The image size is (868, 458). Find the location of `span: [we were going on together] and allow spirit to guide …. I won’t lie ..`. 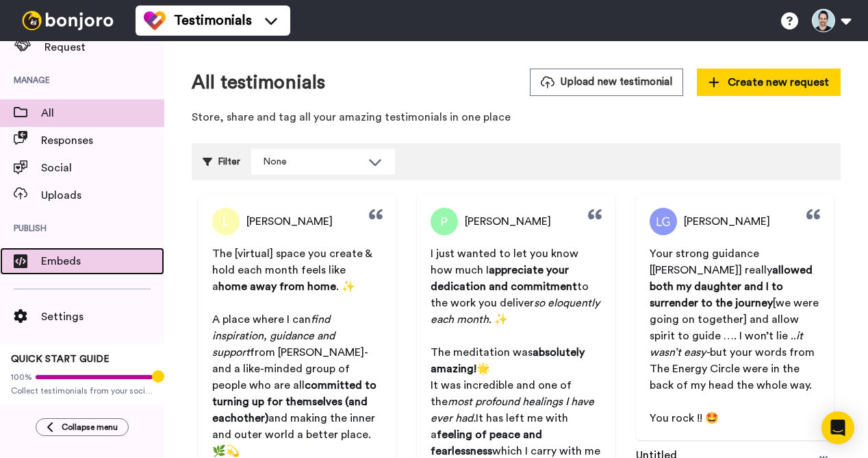

span: [we were going on together] and allow spirit to guide …. I won’t lie .. is located at coordinates (736, 319).